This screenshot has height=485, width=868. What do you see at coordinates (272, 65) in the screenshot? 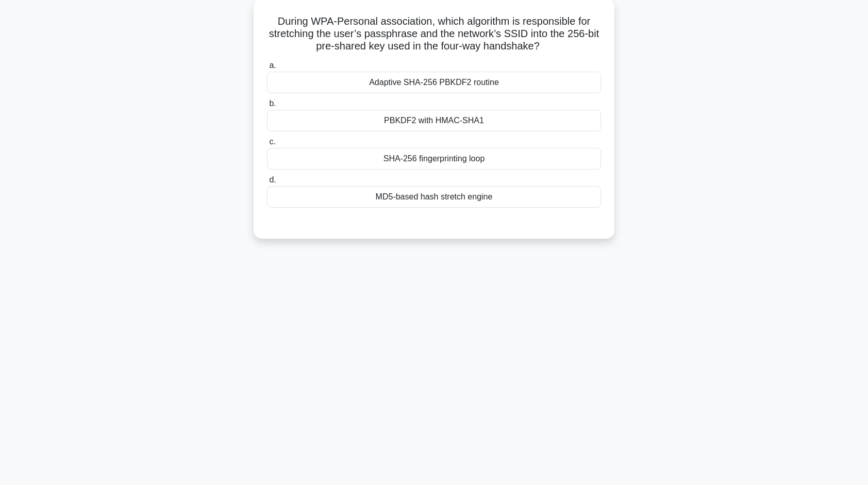
I see `span: a.` at bounding box center [272, 65].